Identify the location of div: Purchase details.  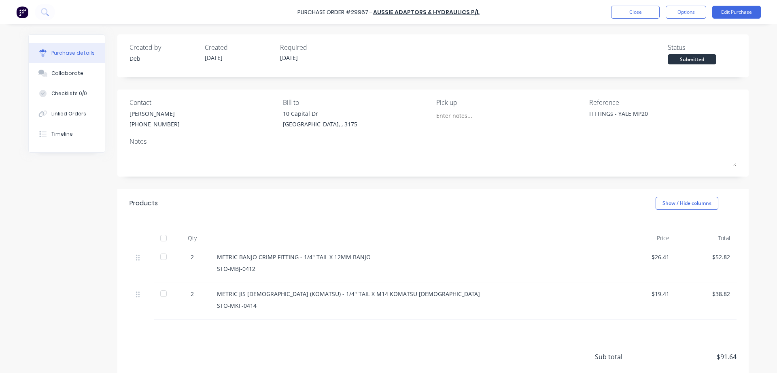
(73, 53).